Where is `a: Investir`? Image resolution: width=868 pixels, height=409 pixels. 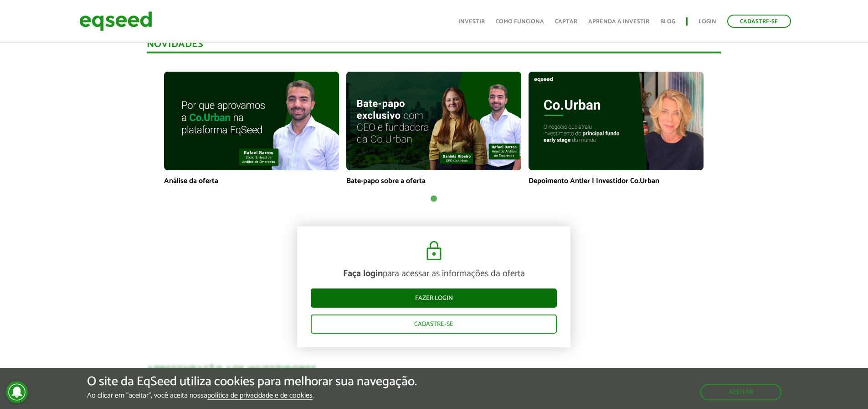 a: Investir is located at coordinates (472, 22).